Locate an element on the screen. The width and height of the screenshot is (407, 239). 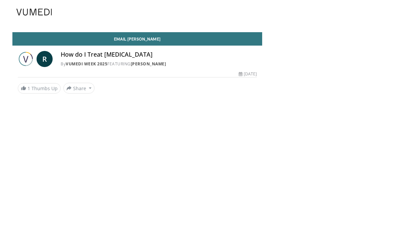
span: 1 is located at coordinates (29, 88).